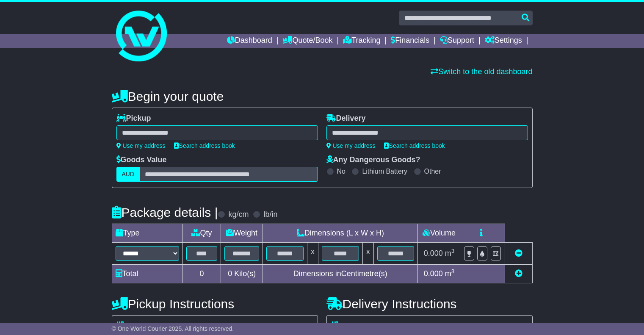 The width and height of the screenshot is (644, 335). Describe the element at coordinates (340, 274) in the screenshot. I see `td: Dimensions in Centimetre(s)` at that location.